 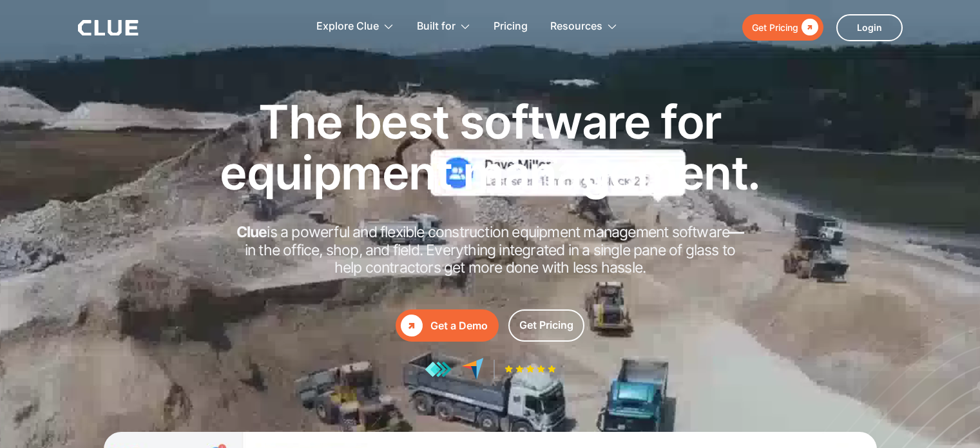 What do you see at coordinates (252, 232) in the screenshot?
I see `strong: Clue` at bounding box center [252, 232].